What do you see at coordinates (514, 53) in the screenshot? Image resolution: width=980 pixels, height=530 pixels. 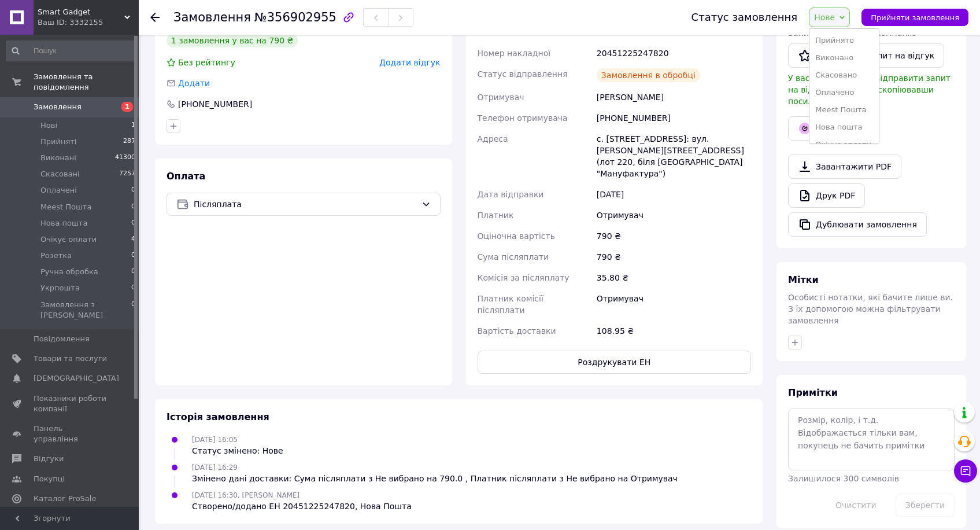 I see `span: Номер накладної` at bounding box center [514, 53].